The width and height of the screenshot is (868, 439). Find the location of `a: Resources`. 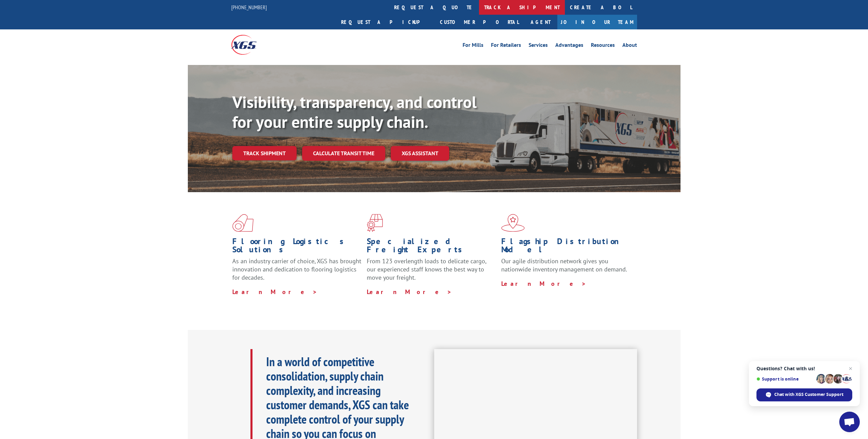

a: Resources is located at coordinates (602, 46).